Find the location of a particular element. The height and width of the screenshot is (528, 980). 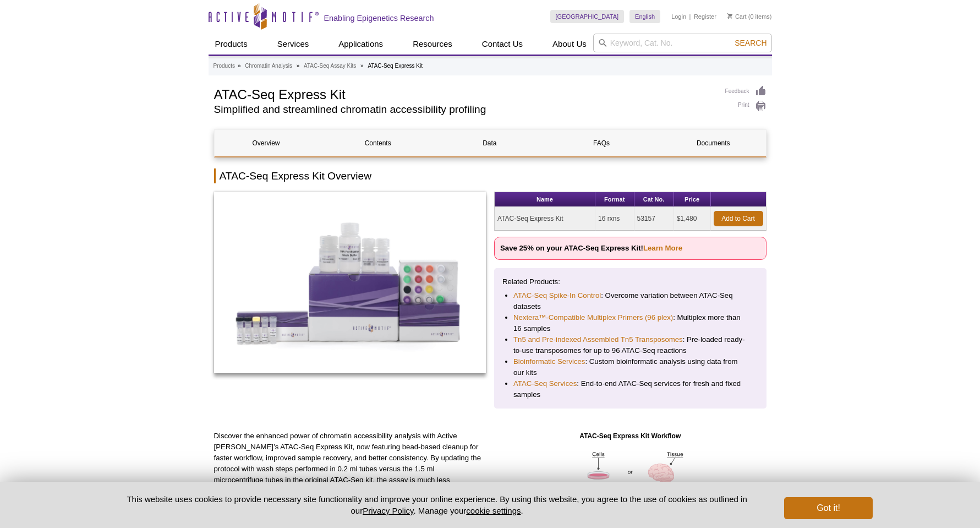

span: Search is located at coordinates (750, 43).